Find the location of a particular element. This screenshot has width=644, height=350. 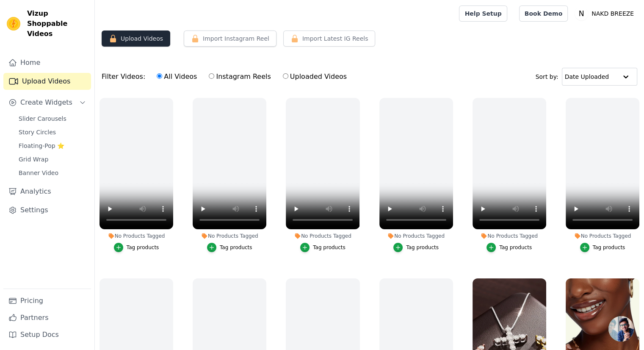

img: Vizup is located at coordinates (13, 23).